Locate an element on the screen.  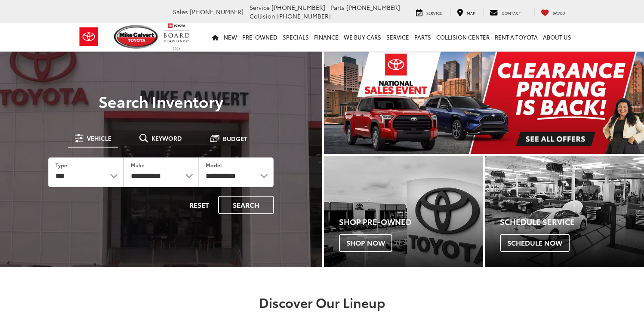
a: WE BUY CARS is located at coordinates (362, 37).